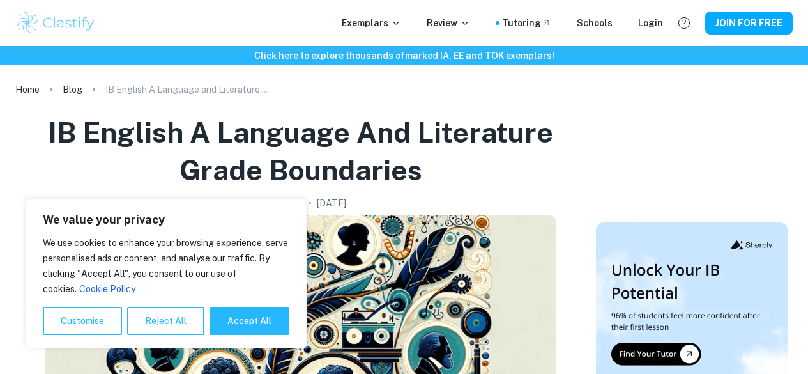 This screenshot has width=808, height=374. What do you see at coordinates (82, 321) in the screenshot?
I see `button: Customise` at bounding box center [82, 321].